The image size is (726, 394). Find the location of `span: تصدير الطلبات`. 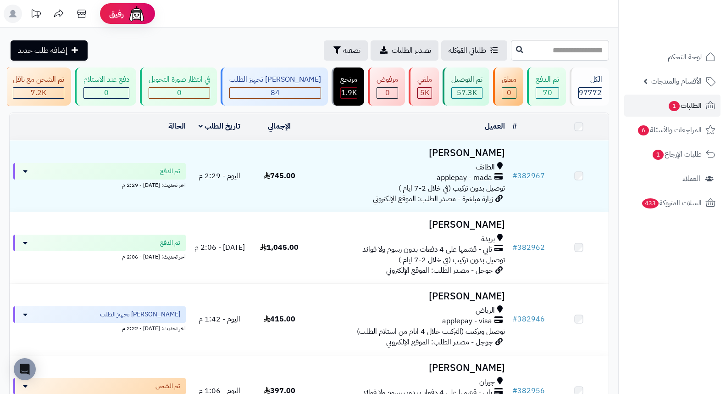

span: تصدير الطلبات is located at coordinates (411, 50).